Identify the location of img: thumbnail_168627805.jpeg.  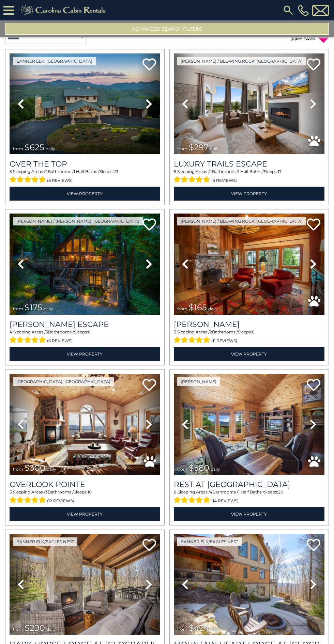
(85, 264).